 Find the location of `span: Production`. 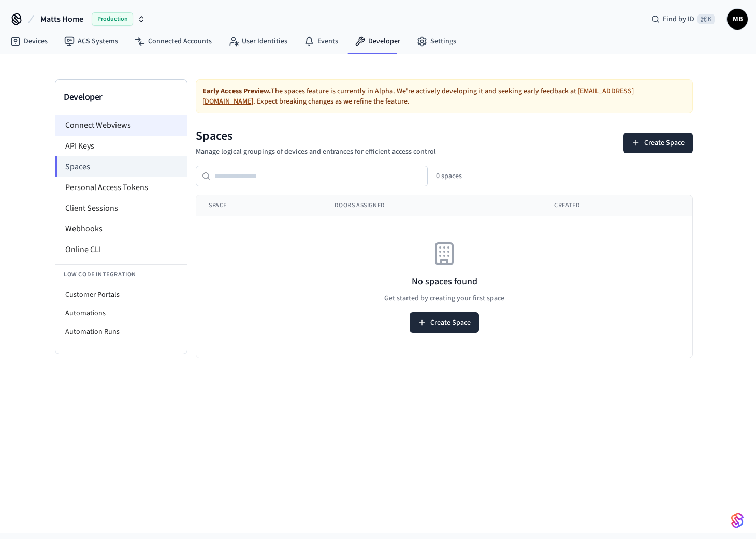

span: Production is located at coordinates (112, 19).